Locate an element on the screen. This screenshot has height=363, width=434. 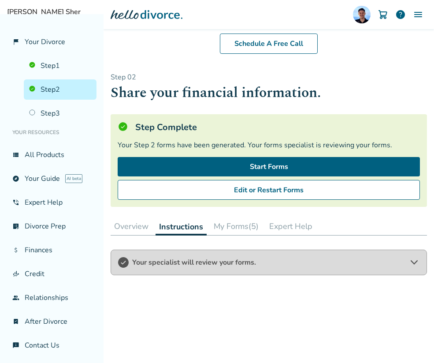
span: group is located at coordinates (16, 297).